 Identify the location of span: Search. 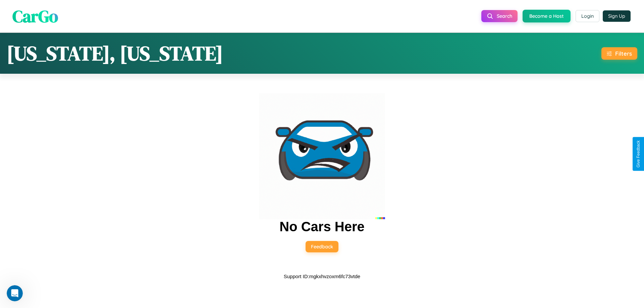
(504, 16).